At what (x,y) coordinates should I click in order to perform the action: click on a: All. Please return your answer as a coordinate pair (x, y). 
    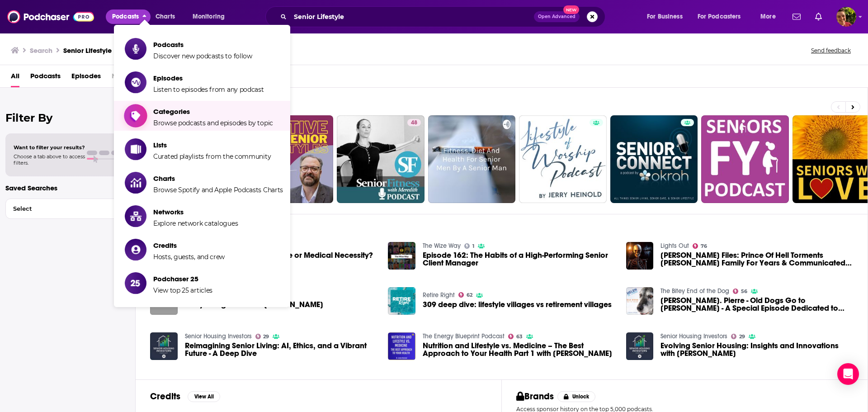
    Looking at the image, I should click on (15, 78).